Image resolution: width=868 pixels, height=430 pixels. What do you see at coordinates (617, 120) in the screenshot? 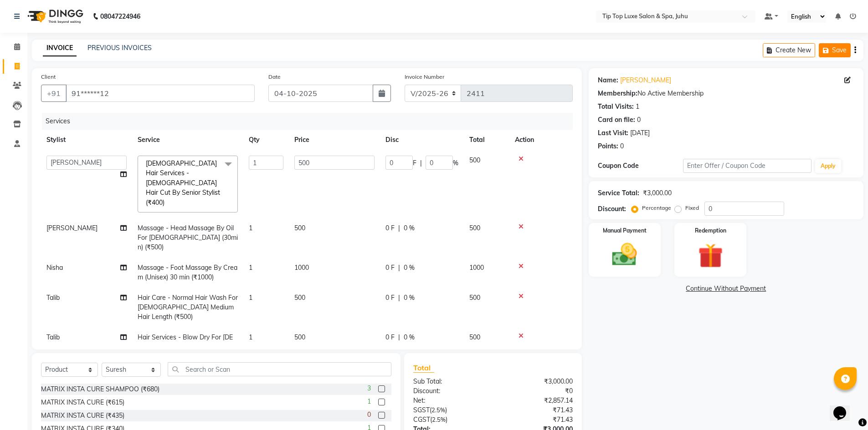
I see `div: Card on file:` at bounding box center [617, 120].